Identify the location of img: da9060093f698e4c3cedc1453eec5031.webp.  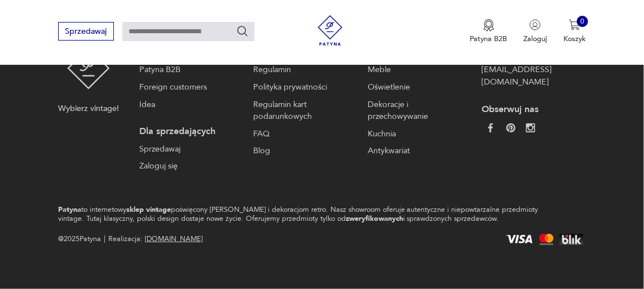
(491, 128).